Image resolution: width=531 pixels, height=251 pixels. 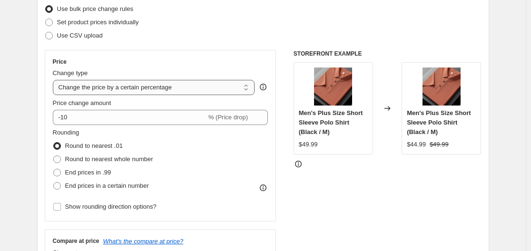 What do you see at coordinates (308, 145) in the screenshot?
I see `div: $49.99` at bounding box center [308, 145].